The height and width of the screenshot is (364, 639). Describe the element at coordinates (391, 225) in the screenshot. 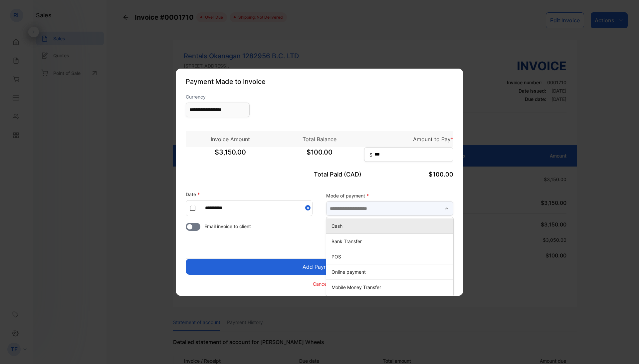

I see `p: Cash` at that location.